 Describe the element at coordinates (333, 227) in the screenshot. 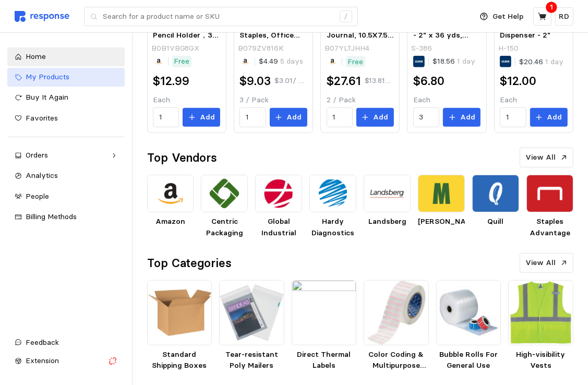

I see `p: Hardy Diagnostics` at that location.